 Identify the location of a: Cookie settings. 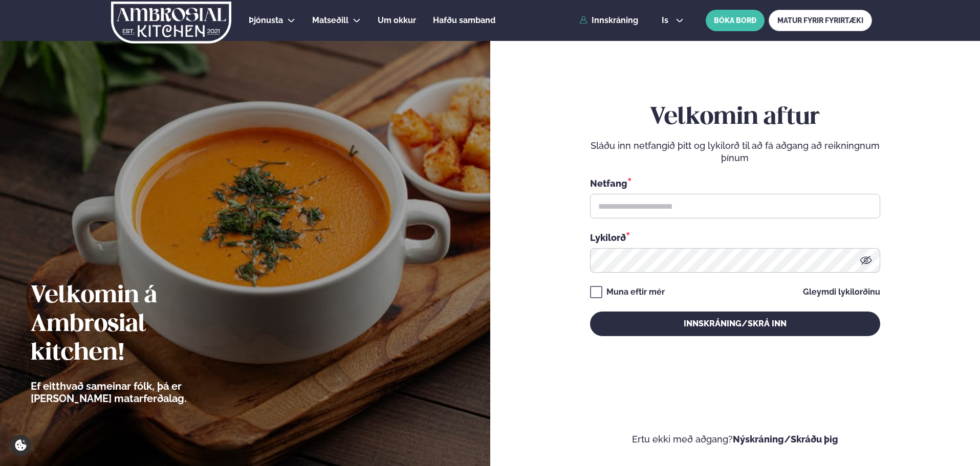
(20, 445).